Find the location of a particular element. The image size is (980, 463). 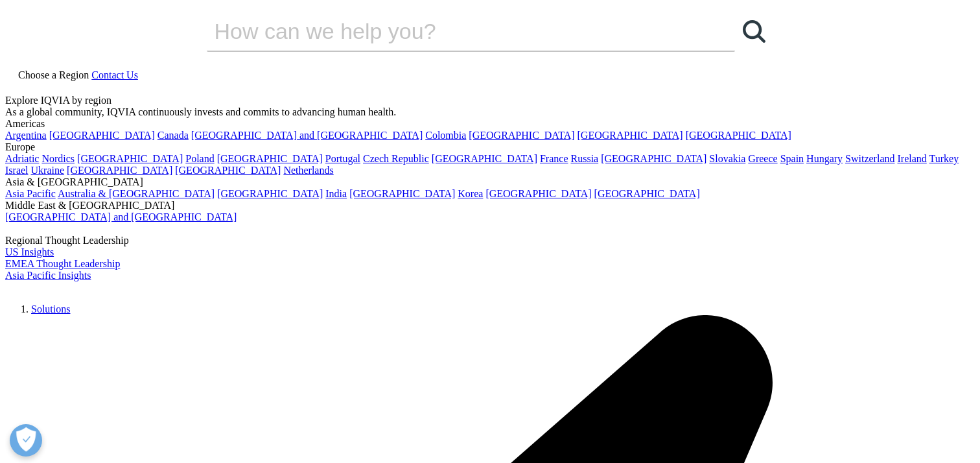

a: Netherlands is located at coordinates (308, 170).